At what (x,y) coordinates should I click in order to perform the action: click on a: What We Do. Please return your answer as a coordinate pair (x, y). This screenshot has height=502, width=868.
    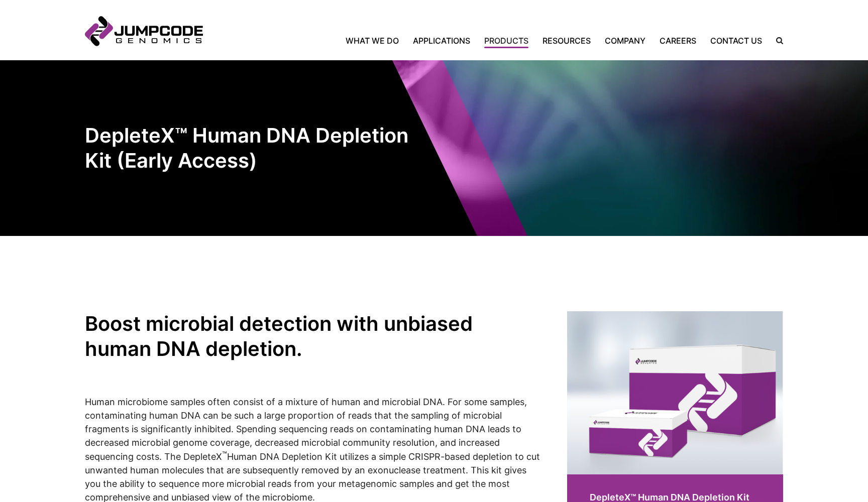
    Looking at the image, I should click on (375, 41).